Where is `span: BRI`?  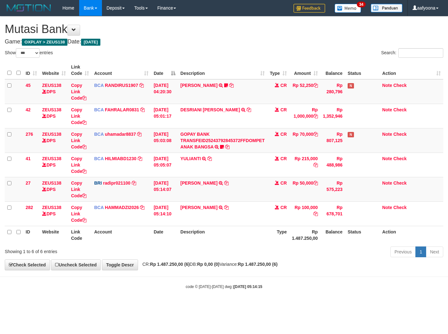 span: BRI is located at coordinates (98, 183).